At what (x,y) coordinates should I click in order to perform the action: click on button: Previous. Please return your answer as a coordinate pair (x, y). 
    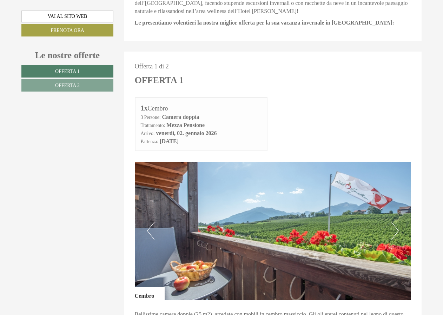
    Looking at the image, I should click on (151, 231).